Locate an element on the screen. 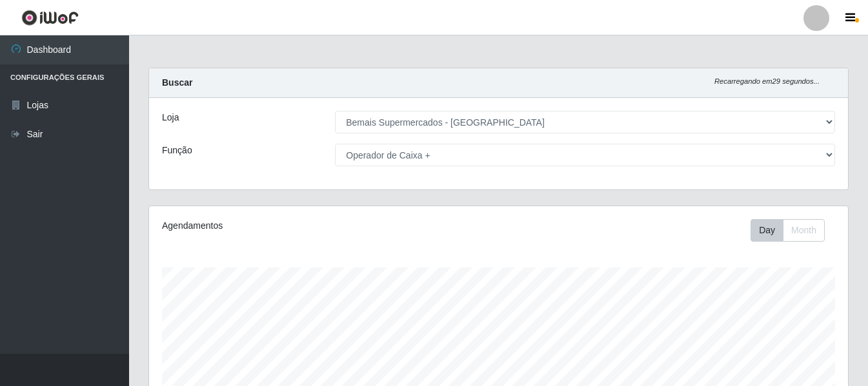 This screenshot has height=386, width=868. label: Função is located at coordinates (176, 150).